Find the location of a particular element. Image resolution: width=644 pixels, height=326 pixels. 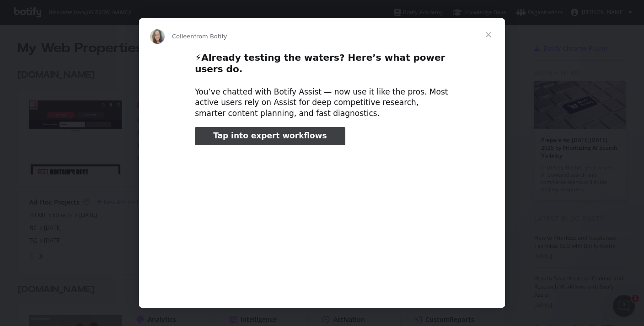

span: Tap into expert workflows is located at coordinates (270, 135).